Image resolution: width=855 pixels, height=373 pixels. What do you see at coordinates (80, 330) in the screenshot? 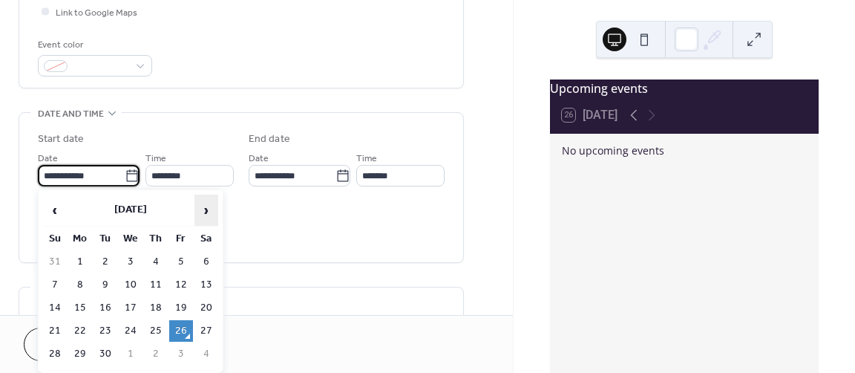
I see `td: 22` at bounding box center [80, 330].